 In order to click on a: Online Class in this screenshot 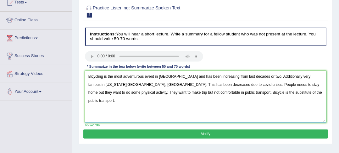, I will do `click(36, 19)`.